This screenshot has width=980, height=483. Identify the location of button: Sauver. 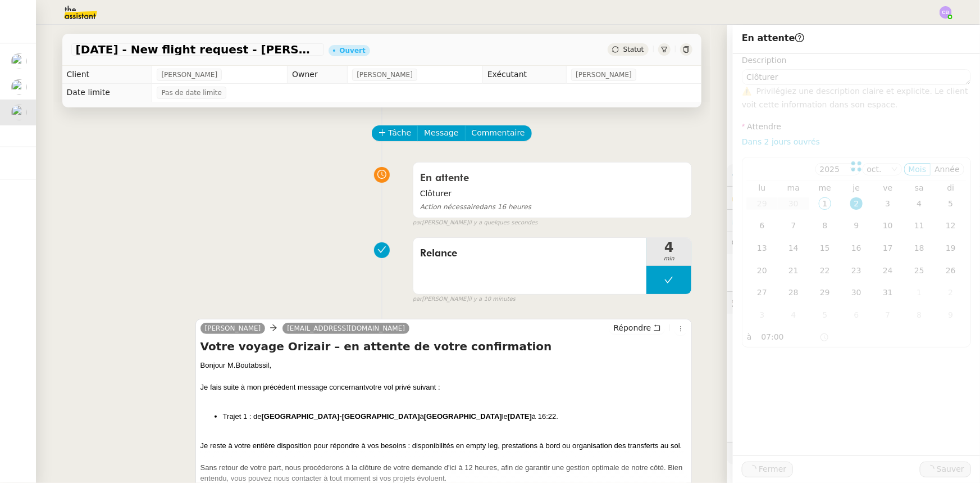
(945, 469).